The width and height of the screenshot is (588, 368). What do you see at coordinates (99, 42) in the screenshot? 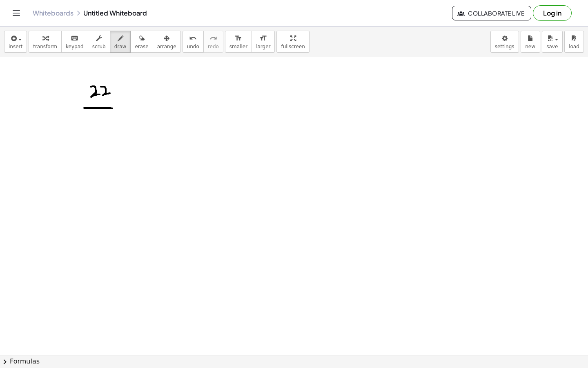
I see `button: scrub` at bounding box center [99, 42].